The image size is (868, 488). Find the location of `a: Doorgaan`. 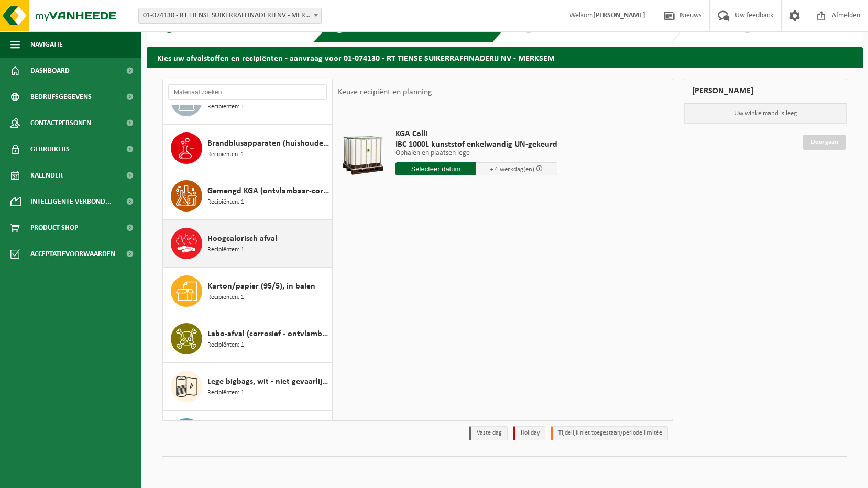

a: Doorgaan is located at coordinates (825, 142).